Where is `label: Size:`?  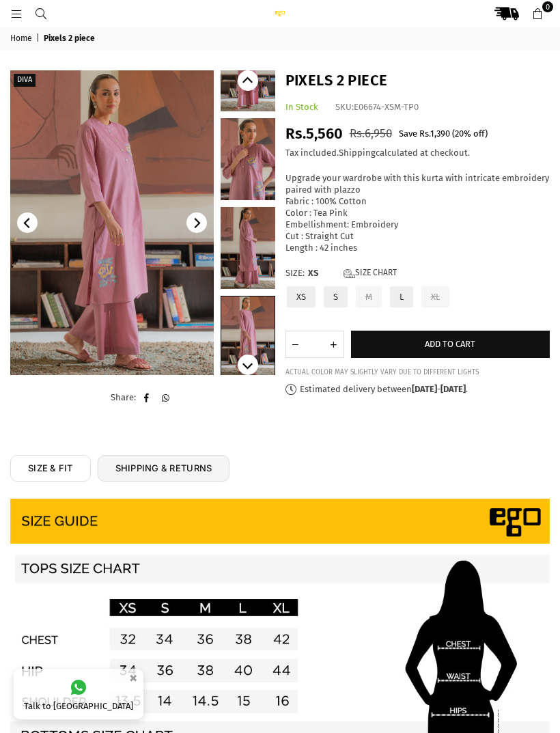 label: Size: is located at coordinates (418, 273).